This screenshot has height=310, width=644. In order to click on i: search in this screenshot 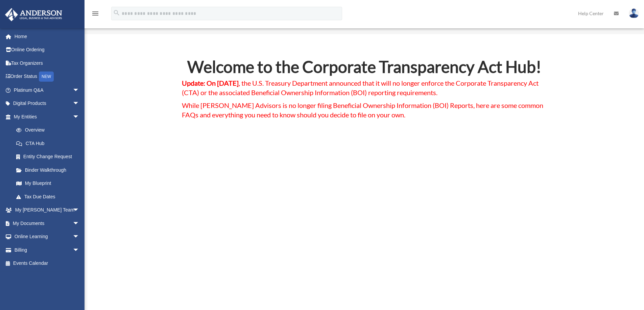, I will do `click(117, 13)`.